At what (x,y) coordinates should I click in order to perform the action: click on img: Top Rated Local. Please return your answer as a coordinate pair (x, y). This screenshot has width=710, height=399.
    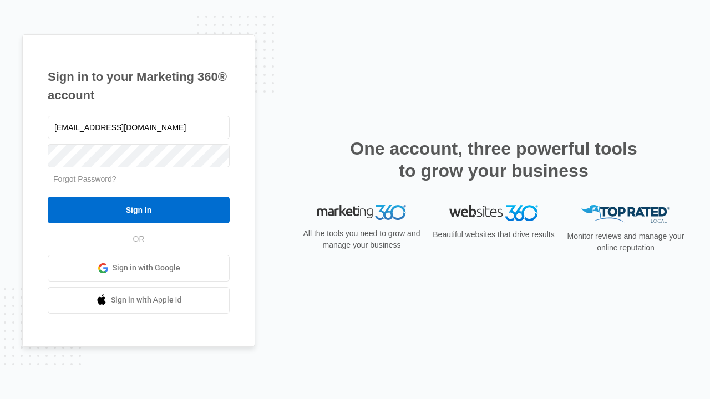
    Looking at the image, I should click on (626, 214).